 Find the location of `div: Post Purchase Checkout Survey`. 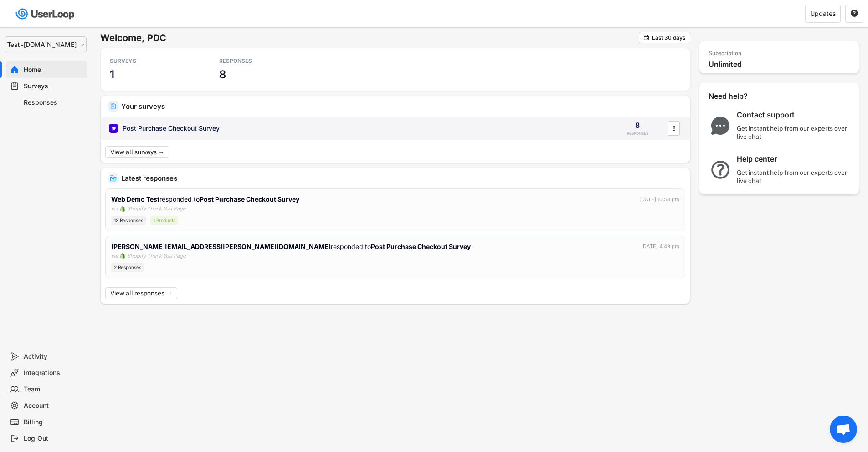

div: Post Purchase Checkout Survey is located at coordinates (171, 128).